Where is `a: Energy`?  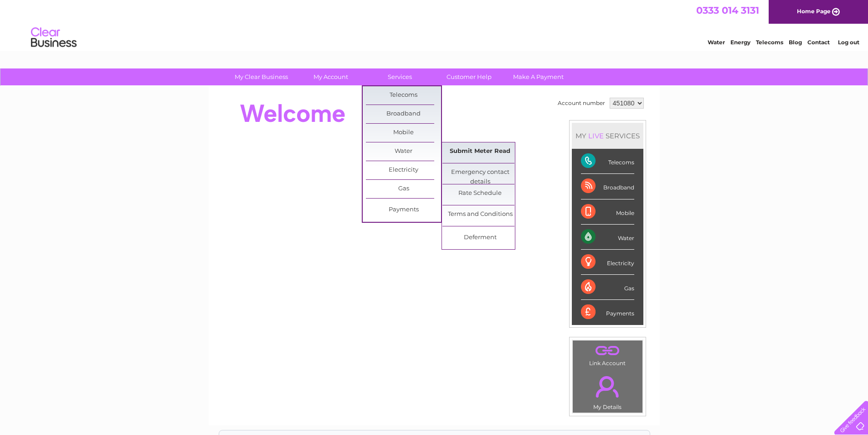 a: Energy is located at coordinates (741, 42).